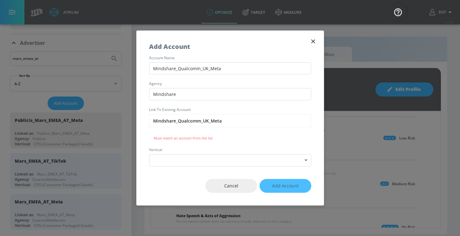 The image size is (460, 236). What do you see at coordinates (230, 150) in the screenshot?
I see `label: vertical` at bounding box center [230, 150].